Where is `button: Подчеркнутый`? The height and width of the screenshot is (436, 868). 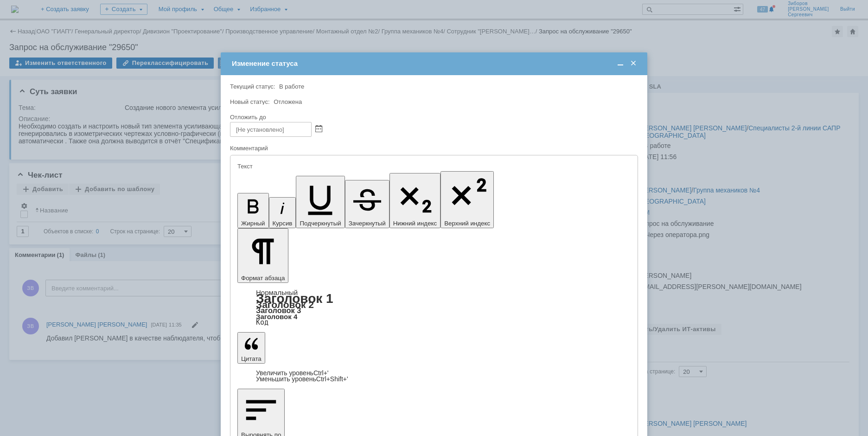
button: Подчеркнутый is located at coordinates (320, 202).